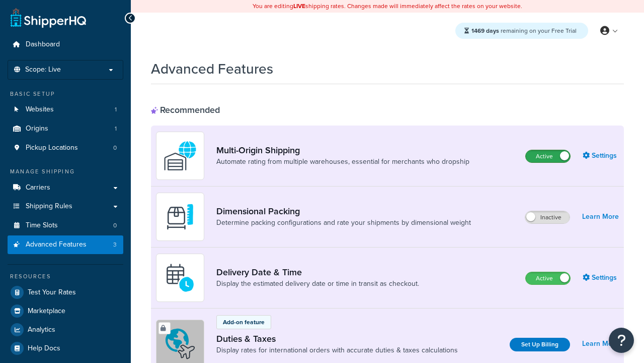  Describe the element at coordinates (524, 31) in the screenshot. I see `span: remaining on your Free Trial` at that location.